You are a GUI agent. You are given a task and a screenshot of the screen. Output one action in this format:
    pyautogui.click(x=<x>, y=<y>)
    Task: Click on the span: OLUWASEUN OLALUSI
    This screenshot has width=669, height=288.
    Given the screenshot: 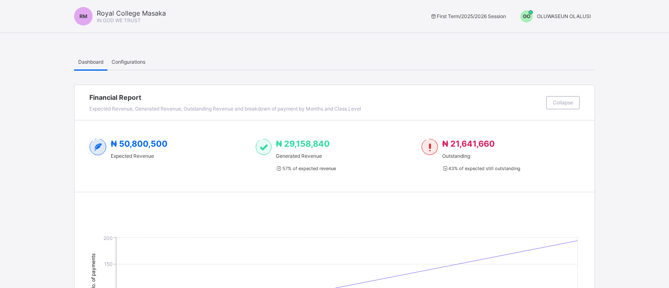 What is the action you would take?
    pyautogui.click(x=563, y=16)
    